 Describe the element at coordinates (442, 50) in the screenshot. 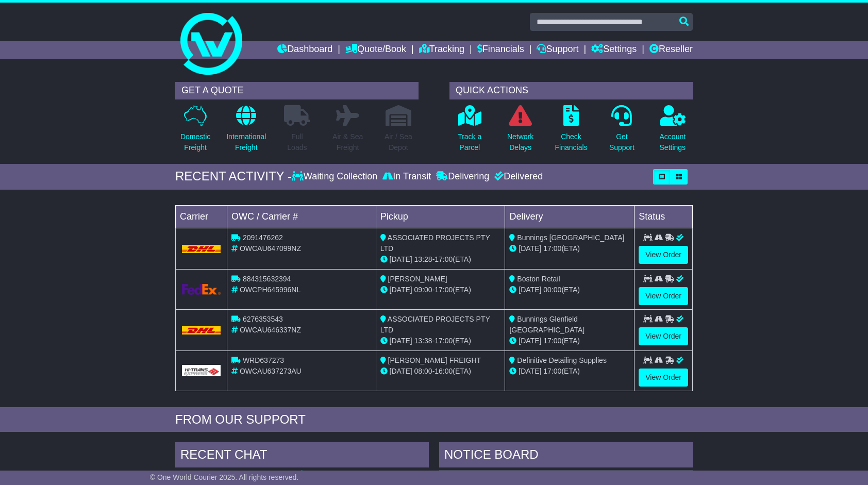

I see `a: Tracking` at that location.